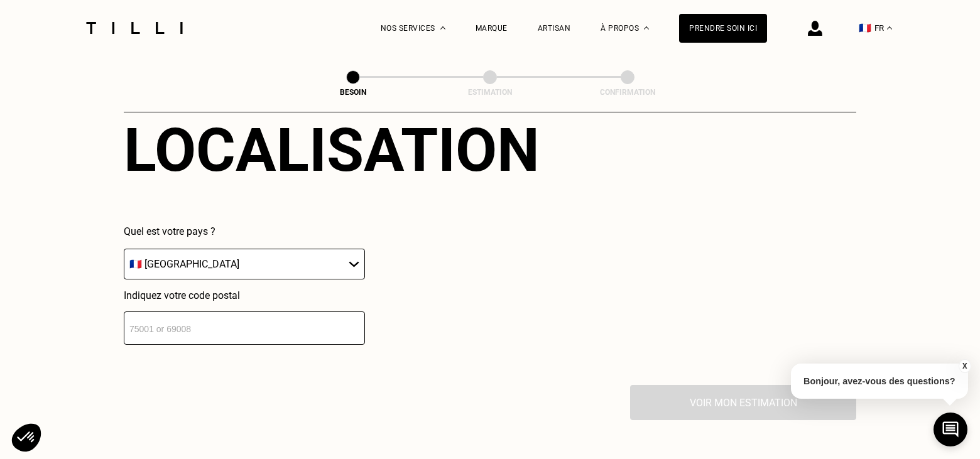 This screenshot has width=980, height=459. I want to click on p: Bonjour, avez-vous des questions?, so click(879, 381).